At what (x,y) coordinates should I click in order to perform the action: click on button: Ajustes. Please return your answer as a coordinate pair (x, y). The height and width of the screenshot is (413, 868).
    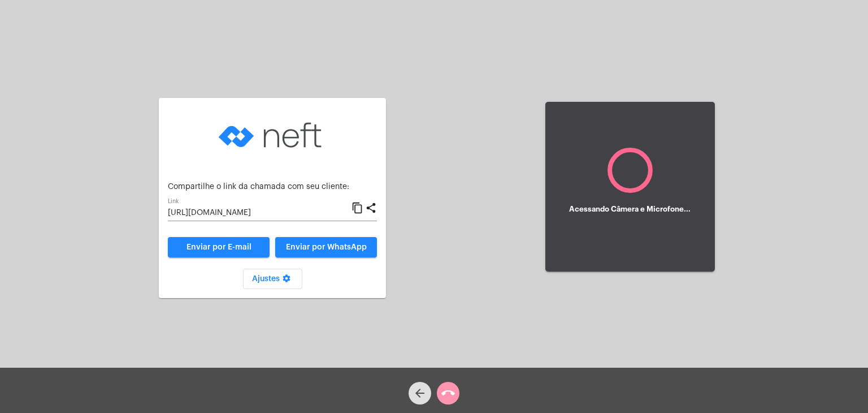
    Looking at the image, I should click on (272, 279).